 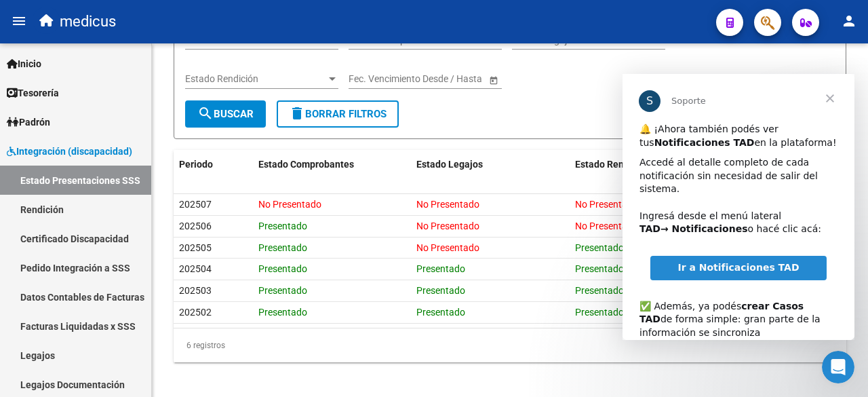 I want to click on span: Estado Comprobantes, so click(x=306, y=164).